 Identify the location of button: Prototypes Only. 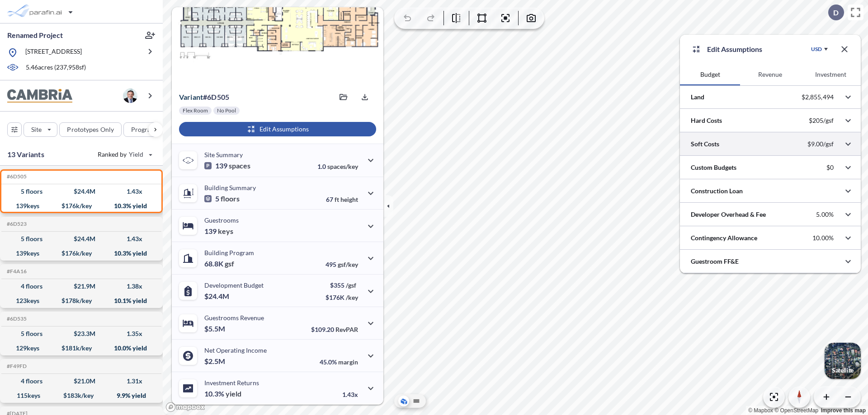
(90, 130).